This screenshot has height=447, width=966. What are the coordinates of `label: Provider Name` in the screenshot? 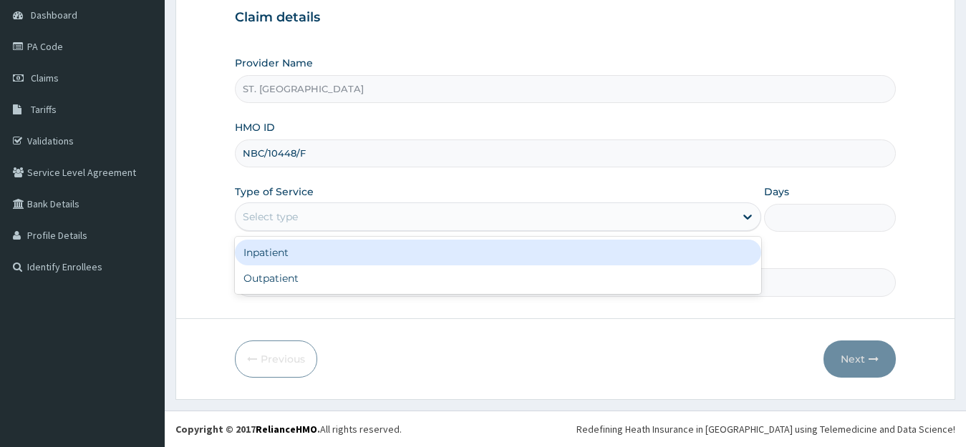 It's located at (273, 63).